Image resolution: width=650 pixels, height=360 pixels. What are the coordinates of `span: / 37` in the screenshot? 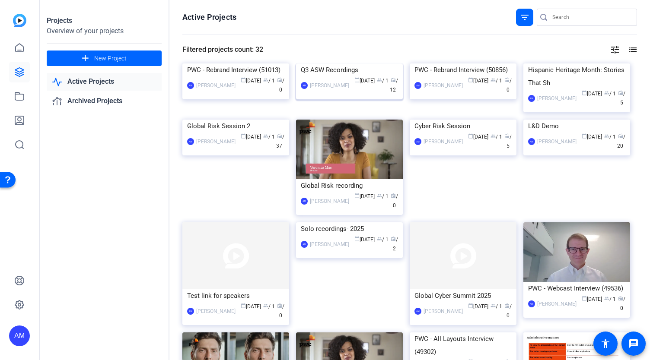 It's located at (280, 141).